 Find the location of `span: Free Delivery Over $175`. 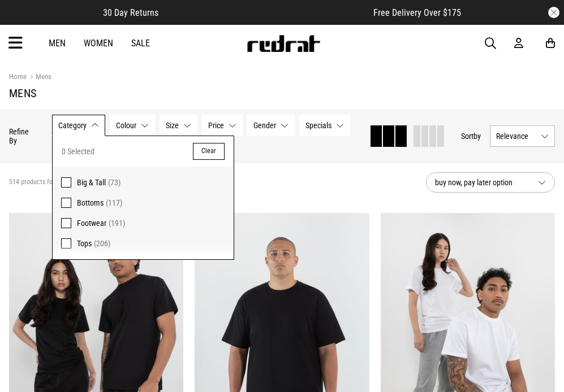

span: Free Delivery Over $175 is located at coordinates (416, 12).